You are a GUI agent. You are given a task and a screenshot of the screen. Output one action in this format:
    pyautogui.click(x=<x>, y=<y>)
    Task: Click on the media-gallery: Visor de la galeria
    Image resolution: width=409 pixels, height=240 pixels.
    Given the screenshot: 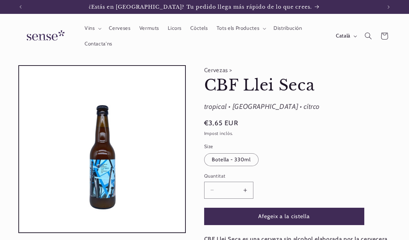 What is the action you would take?
    pyautogui.click(x=102, y=149)
    